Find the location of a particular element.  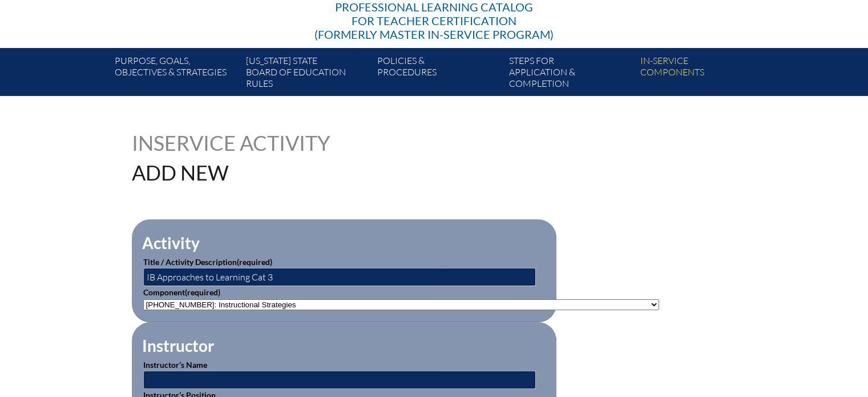

label: Component is located at coordinates (182, 292).